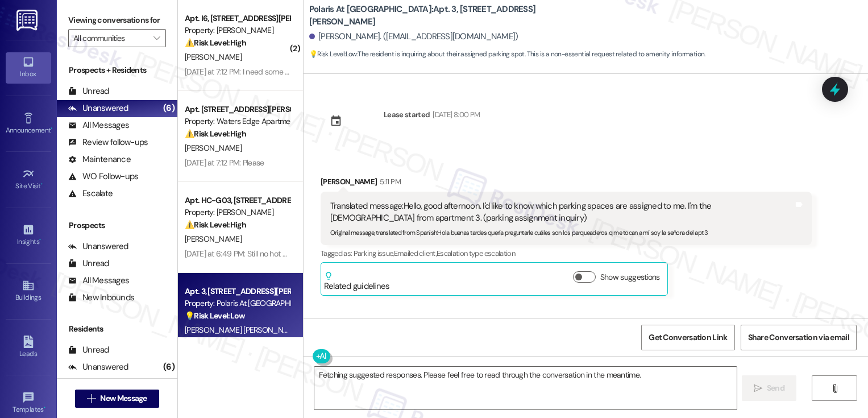  Describe the element at coordinates (111, 38) in the screenshot. I see `input: All communities` at that location.